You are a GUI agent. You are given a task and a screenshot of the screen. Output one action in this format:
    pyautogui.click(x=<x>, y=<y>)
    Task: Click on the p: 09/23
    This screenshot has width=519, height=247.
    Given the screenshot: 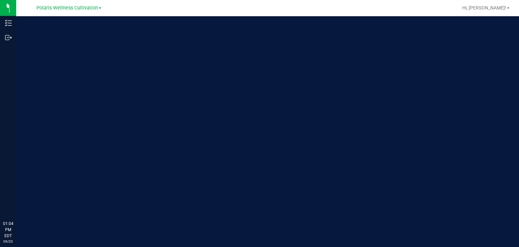 What is the action you would take?
    pyautogui.click(x=8, y=241)
    